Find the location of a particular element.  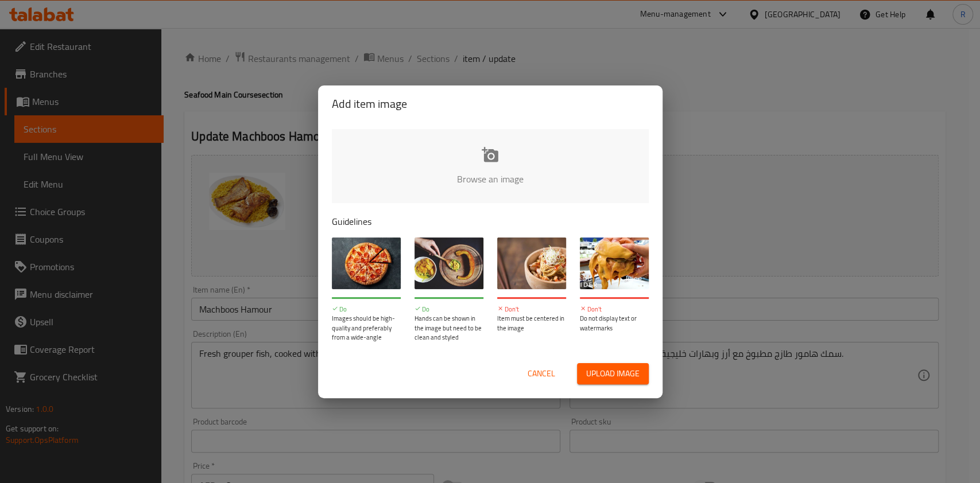

button: Cancel is located at coordinates (542, 373).